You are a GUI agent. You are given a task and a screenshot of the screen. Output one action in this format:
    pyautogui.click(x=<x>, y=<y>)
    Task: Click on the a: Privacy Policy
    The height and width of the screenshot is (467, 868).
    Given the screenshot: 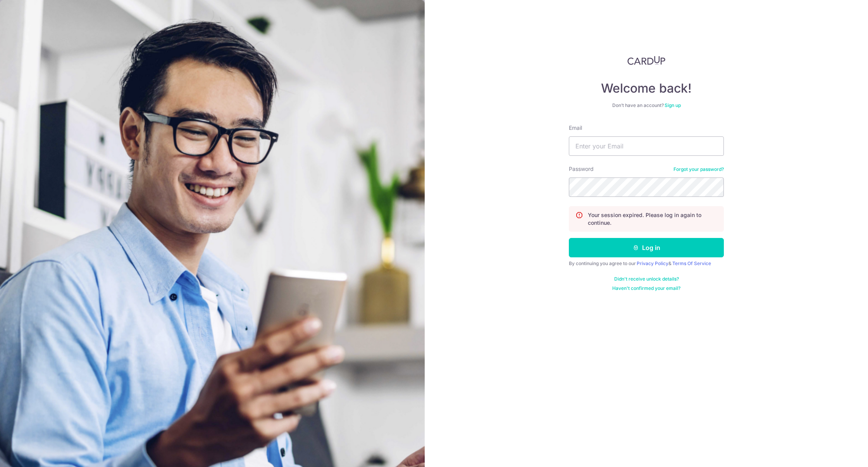 What is the action you would take?
    pyautogui.click(x=653, y=263)
    